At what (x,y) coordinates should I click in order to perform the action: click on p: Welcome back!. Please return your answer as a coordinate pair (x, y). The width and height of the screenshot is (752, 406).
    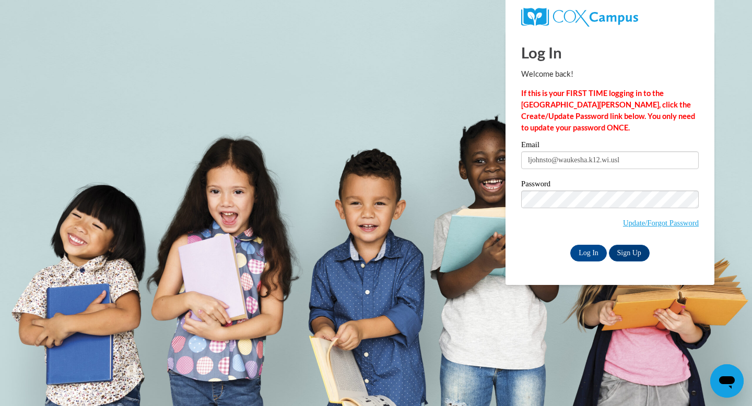
    Looking at the image, I should click on (610, 74).